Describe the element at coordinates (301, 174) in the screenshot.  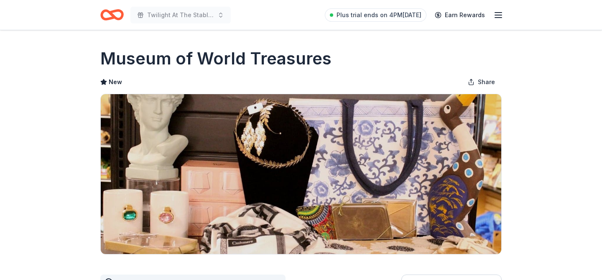
I see `img: Image for Museum of World Treasures` at that location.